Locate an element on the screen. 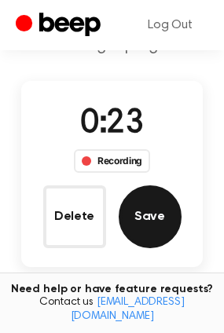 The width and height of the screenshot is (224, 333). span: 0:23 is located at coordinates (111, 124).